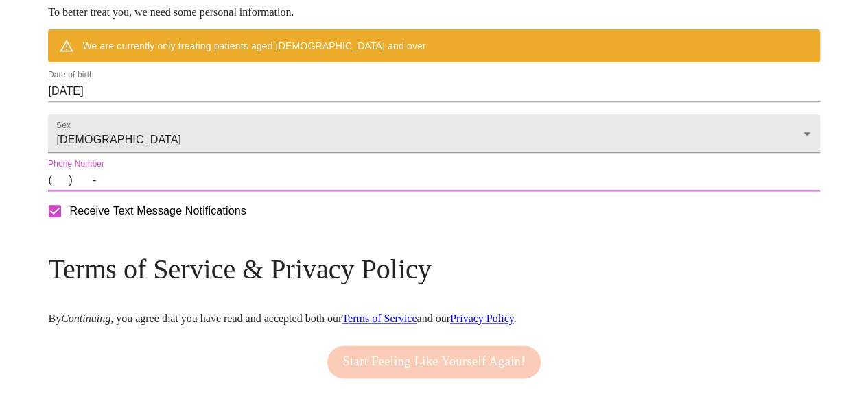 Image resolution: width=868 pixels, height=401 pixels. Describe the element at coordinates (76, 164) in the screenshot. I see `label: Phone Number` at that location.